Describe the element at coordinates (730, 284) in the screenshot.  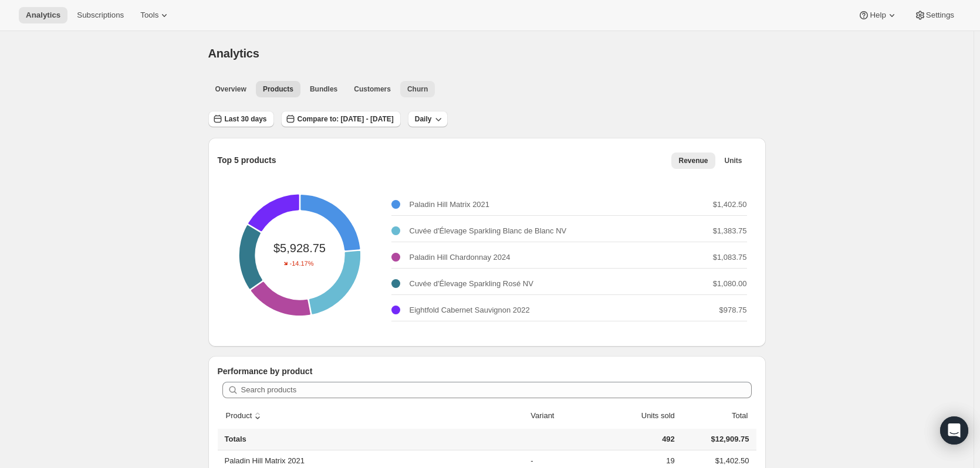
I see `p: $1,080.00` at that location.